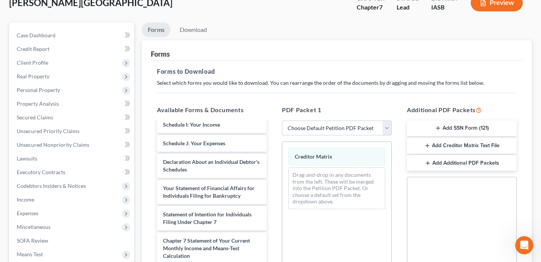 The image size is (541, 262). I want to click on span: Credit Report, so click(33, 49).